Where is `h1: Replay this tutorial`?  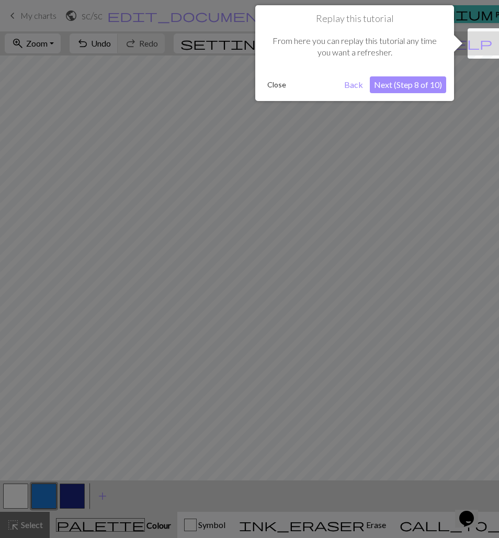
h1: Replay this tutorial is located at coordinates (355, 19).